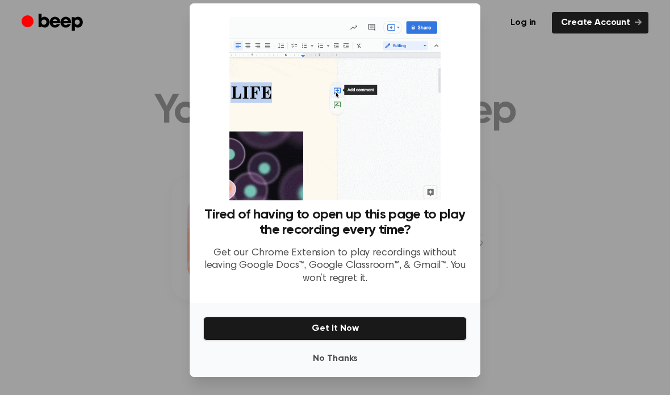 This screenshot has height=395, width=670. What do you see at coordinates (600, 23) in the screenshot?
I see `a: Create Account` at bounding box center [600, 23].